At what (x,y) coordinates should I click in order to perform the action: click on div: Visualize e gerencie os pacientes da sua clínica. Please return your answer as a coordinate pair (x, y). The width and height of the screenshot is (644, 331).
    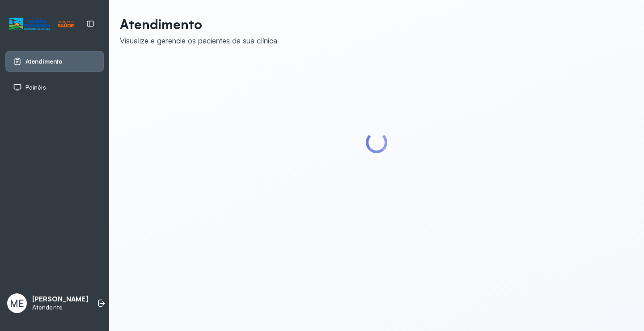
    Looking at the image, I should click on (199, 41).